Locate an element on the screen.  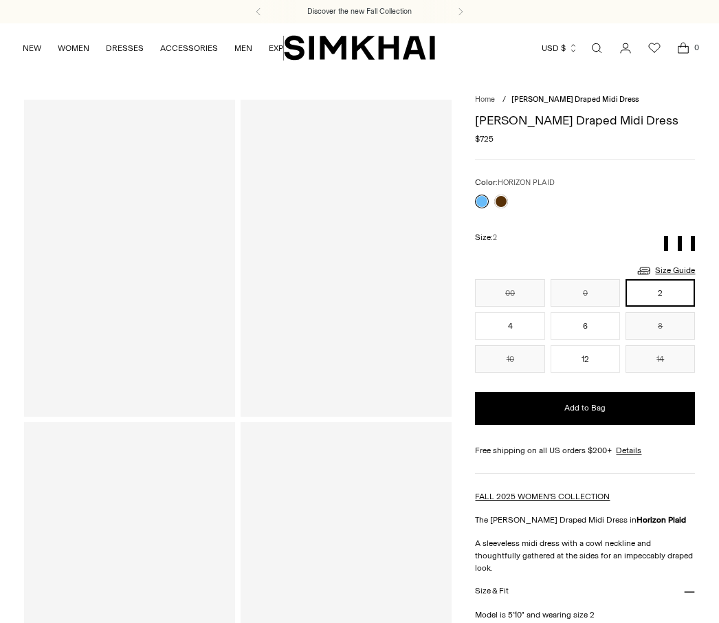
button: 14 is located at coordinates (660, 359).